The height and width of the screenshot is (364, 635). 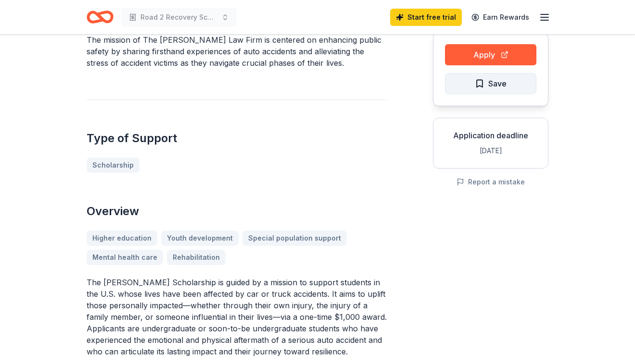 I want to click on a: Earn Rewards, so click(x=500, y=17).